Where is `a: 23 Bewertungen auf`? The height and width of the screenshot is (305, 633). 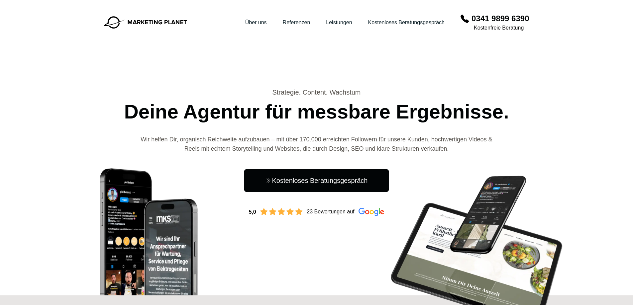 a: 23 Bewertungen auf is located at coordinates (345, 212).